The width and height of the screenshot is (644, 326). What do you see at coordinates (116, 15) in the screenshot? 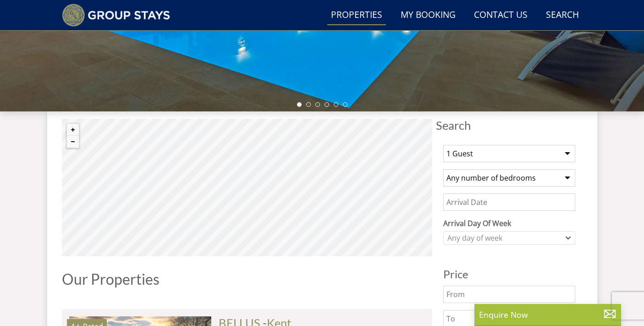
I see `img: Group Stays` at bounding box center [116, 15].